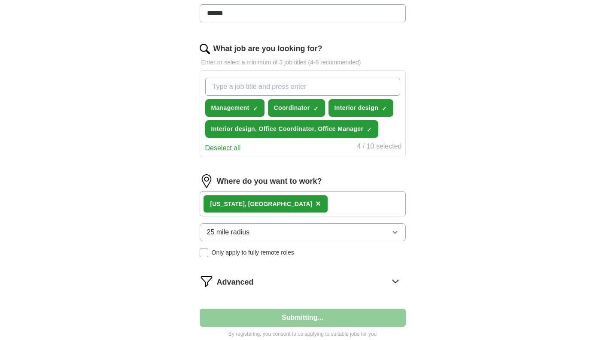  What do you see at coordinates (207, 281) in the screenshot?
I see `img: filter` at bounding box center [207, 281].